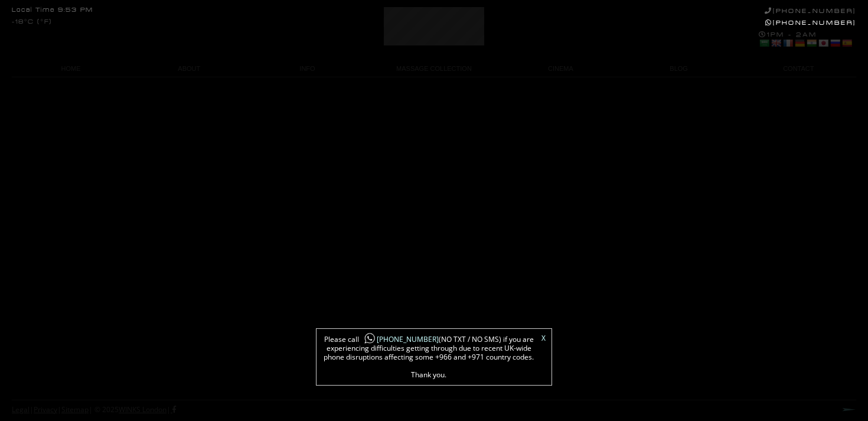 Image resolution: width=868 pixels, height=421 pixels. Describe the element at coordinates (428, 357) in the screenshot. I see `span: Please call (NO TXT / NO SMS) if you are experiencing difficulties getting through due to recent ...` at that location.